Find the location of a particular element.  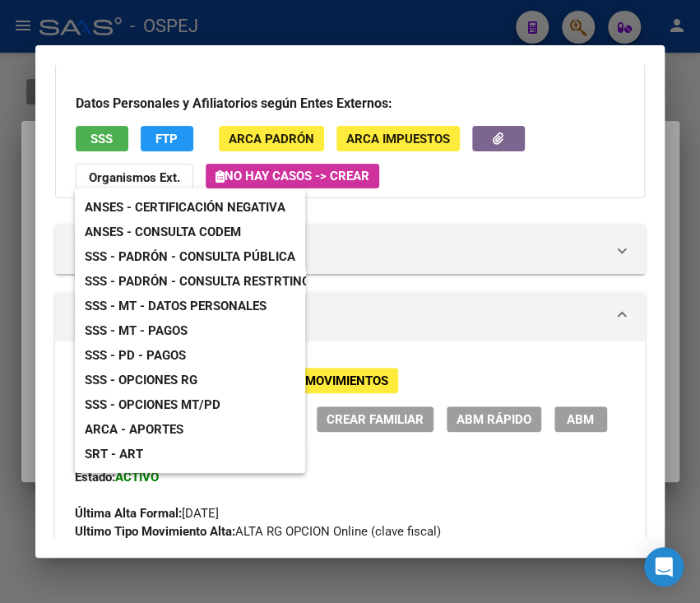

span: SSS - Padrón - Consulta Pública is located at coordinates (189, 256).